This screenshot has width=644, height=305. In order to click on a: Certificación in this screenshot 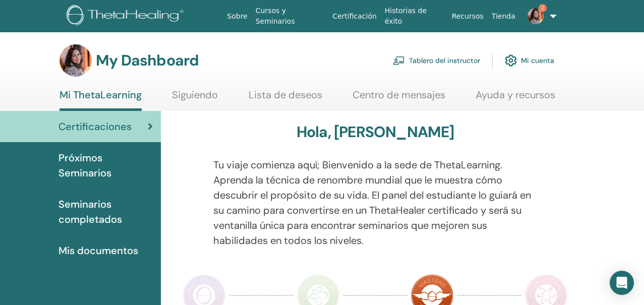, I will do `click(354, 16)`.